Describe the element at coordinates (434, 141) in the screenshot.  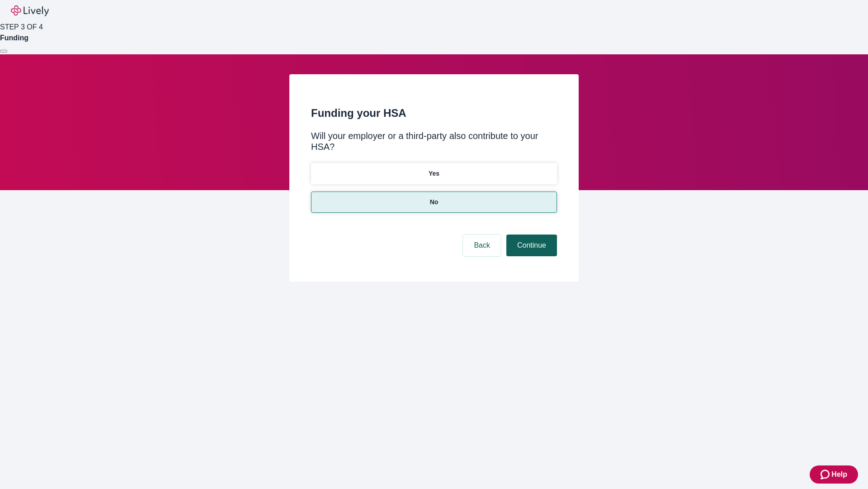
I see `div: Will your employer or a third-party also contribute to your HSA?` at that location.